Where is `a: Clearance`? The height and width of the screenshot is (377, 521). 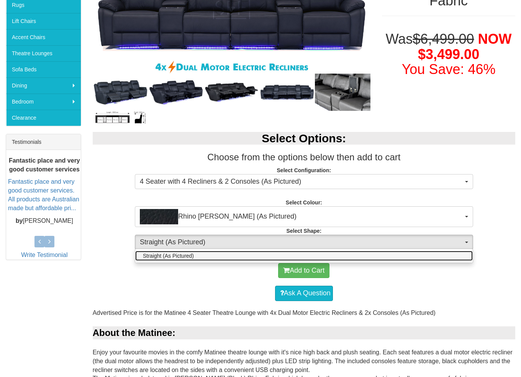
a: Clearance is located at coordinates (43, 118).